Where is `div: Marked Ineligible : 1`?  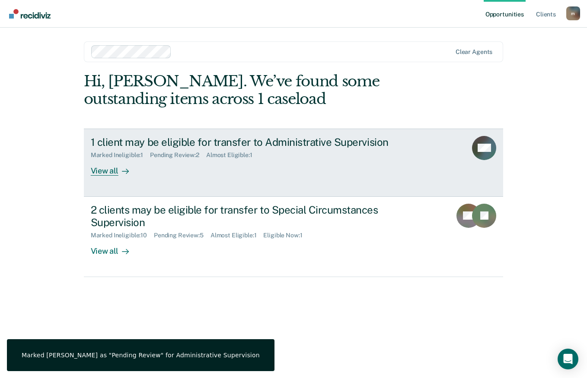
div: Marked Ineligible : 1 is located at coordinates (120, 155).